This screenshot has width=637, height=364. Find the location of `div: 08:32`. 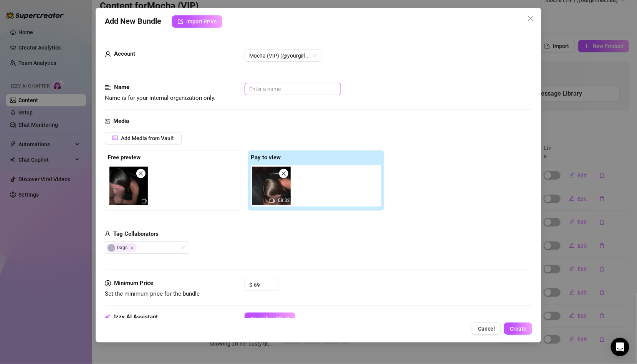

div: 08:32 is located at coordinates (271, 186).